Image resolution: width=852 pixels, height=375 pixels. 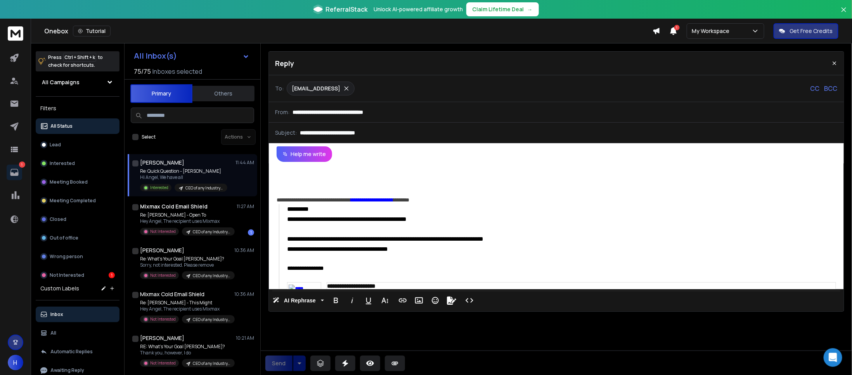 What do you see at coordinates (22, 165) in the screenshot?
I see `p: 1` at bounding box center [22, 165].